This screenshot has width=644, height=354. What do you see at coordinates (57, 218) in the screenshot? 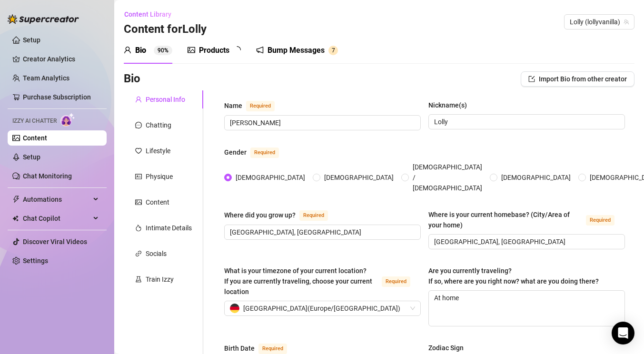
I see `span: Chat Copilot` at bounding box center [57, 218].